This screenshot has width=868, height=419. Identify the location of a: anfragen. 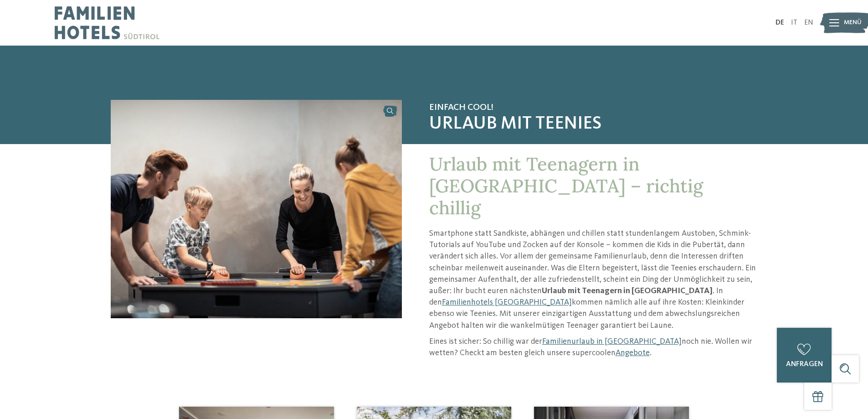
(805, 355).